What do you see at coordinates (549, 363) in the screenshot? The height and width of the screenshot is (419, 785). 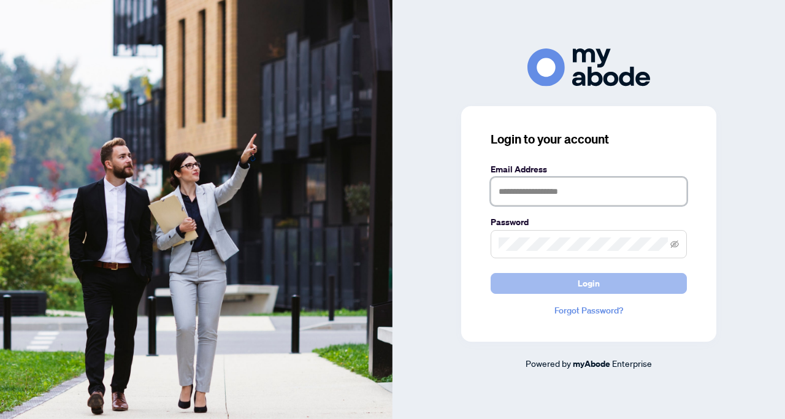 I see `span: Powered by` at bounding box center [549, 363].